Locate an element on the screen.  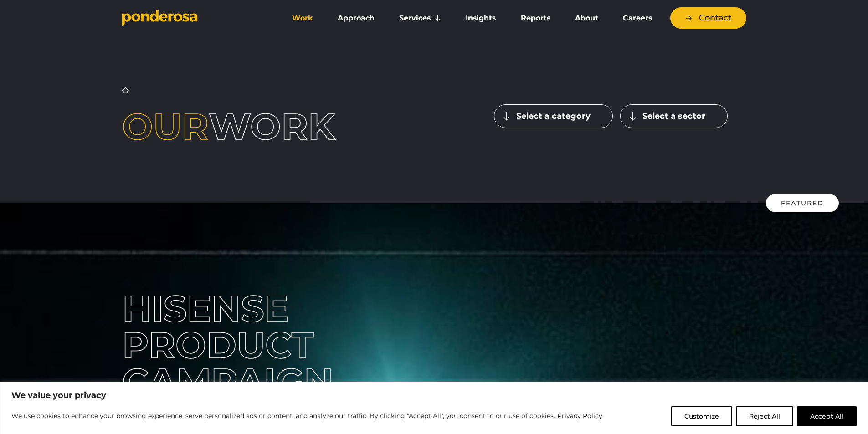
a: Careers is located at coordinates (638, 18).